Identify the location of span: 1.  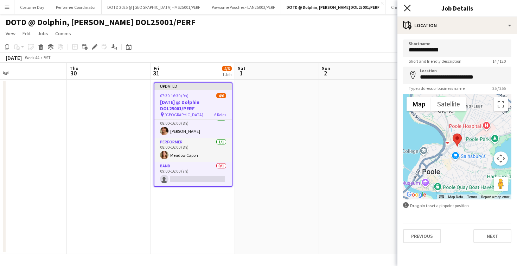
(241, 73).